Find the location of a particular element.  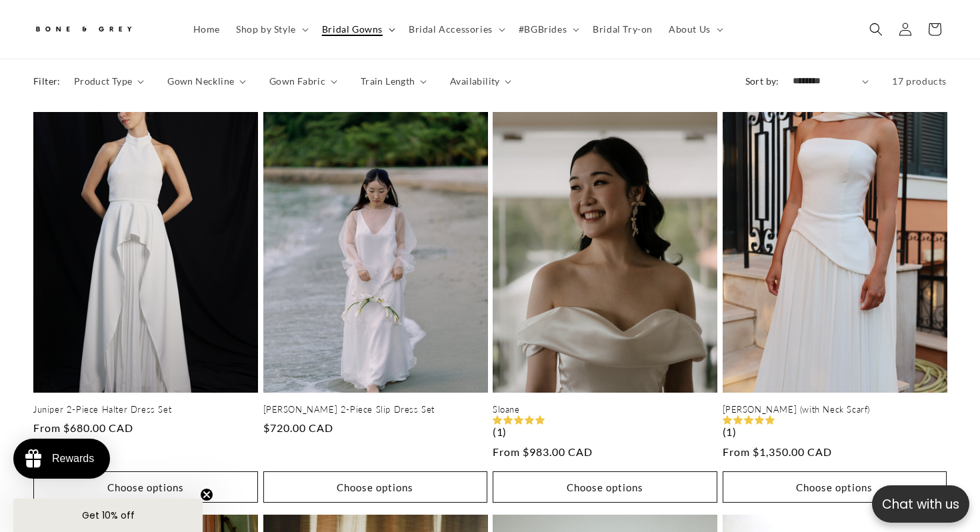

summary: Gown Neckline (0 selected) is located at coordinates (207, 80).